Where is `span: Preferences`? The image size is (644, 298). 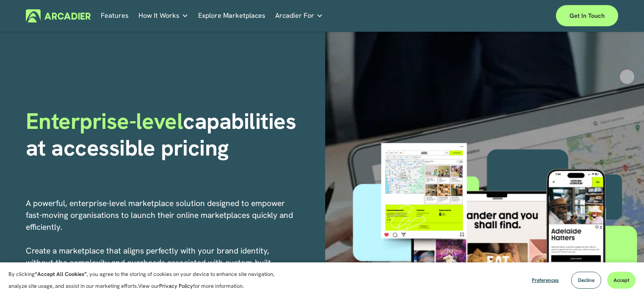 span: Preferences is located at coordinates (545, 280).